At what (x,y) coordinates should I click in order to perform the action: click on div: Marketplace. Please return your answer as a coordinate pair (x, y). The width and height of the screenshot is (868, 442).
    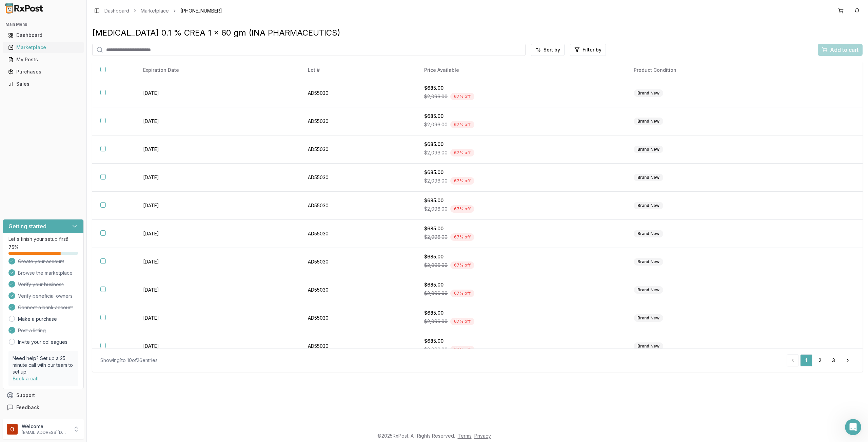
    Looking at the image, I should click on (43, 48).